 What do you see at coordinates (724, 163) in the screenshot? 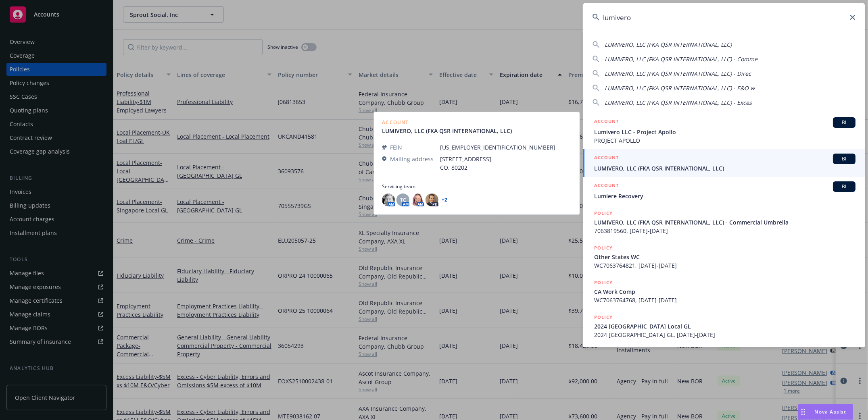
I see `a: ACCOUNTBILUMIVERO, LLC (FKA QSR INTERNATIONAL, LLC)` at bounding box center [724, 163].